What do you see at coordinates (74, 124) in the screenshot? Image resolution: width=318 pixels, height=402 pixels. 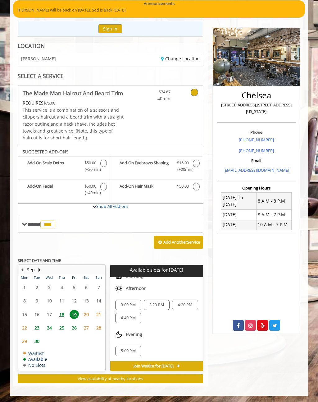 I see `p: This service is a combination of a scissors and clippers haircut and a beard trim with a straight...` at bounding box center [74, 124].